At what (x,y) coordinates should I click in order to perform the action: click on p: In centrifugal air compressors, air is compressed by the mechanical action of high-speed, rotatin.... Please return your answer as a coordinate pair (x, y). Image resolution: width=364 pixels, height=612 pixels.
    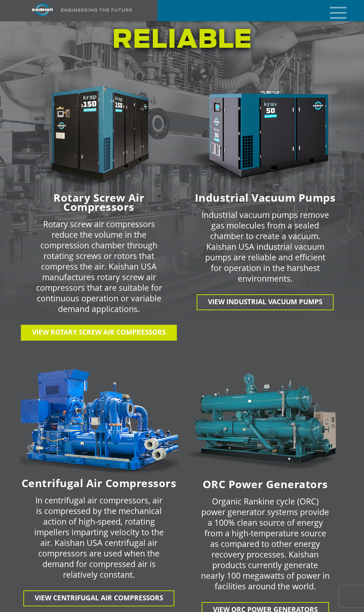
    Looking at the image, I should click on (99, 538).